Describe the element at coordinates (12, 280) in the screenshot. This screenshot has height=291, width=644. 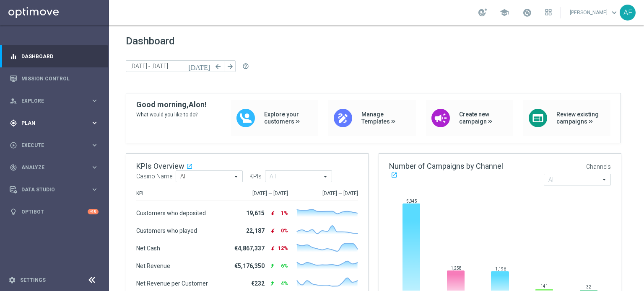
I see `i: settings` at that location.